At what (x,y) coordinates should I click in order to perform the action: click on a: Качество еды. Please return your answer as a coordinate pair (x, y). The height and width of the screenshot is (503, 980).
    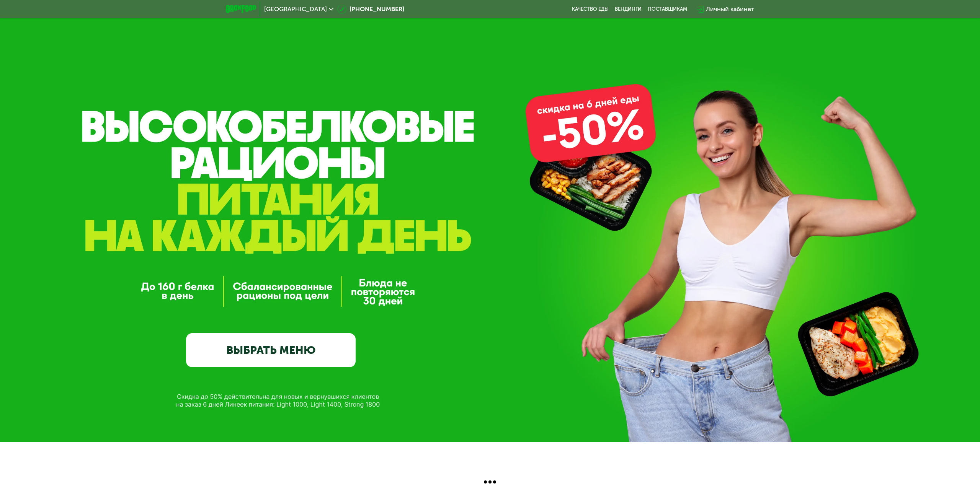
    Looking at the image, I should click on (590, 9).